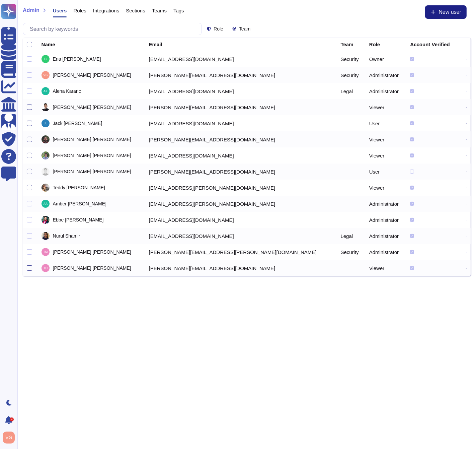 This screenshot has width=476, height=449. Describe the element at coordinates (31, 10) in the screenshot. I see `span: Admin` at that location.